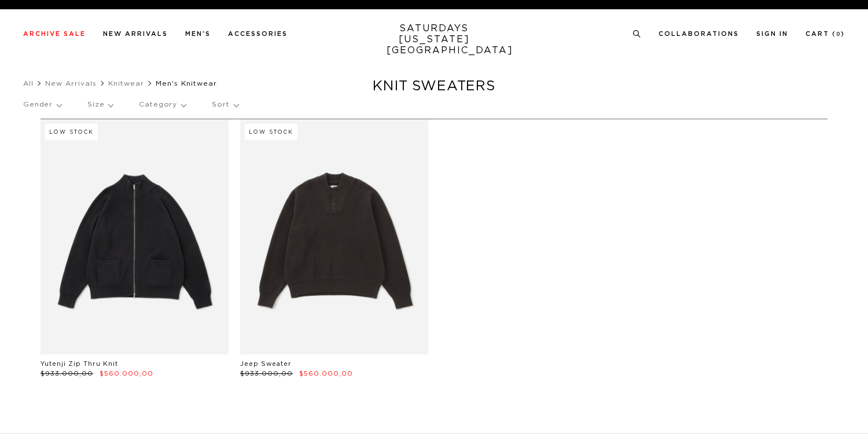 Image resolution: width=868 pixels, height=440 pixels. I want to click on a: All, so click(29, 83).